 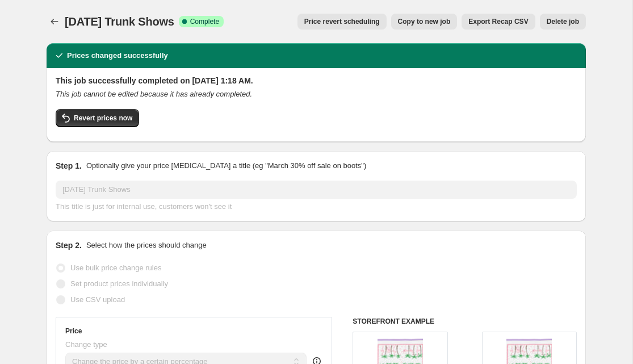 What do you see at coordinates (498, 21) in the screenshot?
I see `button: Export Recap CSV` at bounding box center [498, 21].